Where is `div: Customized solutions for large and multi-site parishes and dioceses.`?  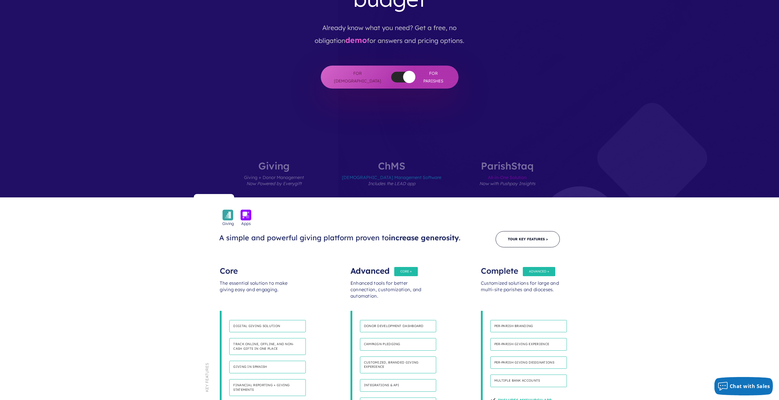
div: Customized solutions for large and multi-site parishes and dioceses. is located at coordinates (520, 292).